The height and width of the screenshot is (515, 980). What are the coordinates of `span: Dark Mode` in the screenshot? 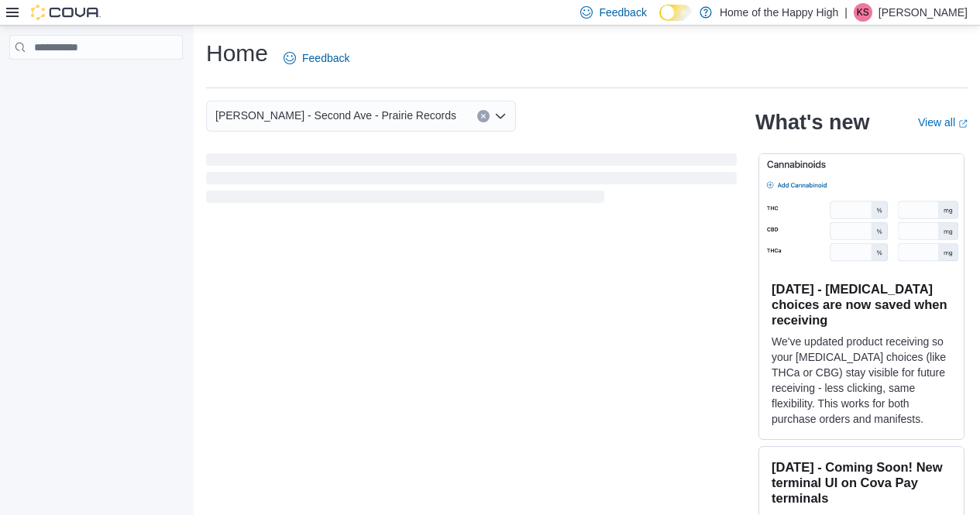 It's located at (659, 21).